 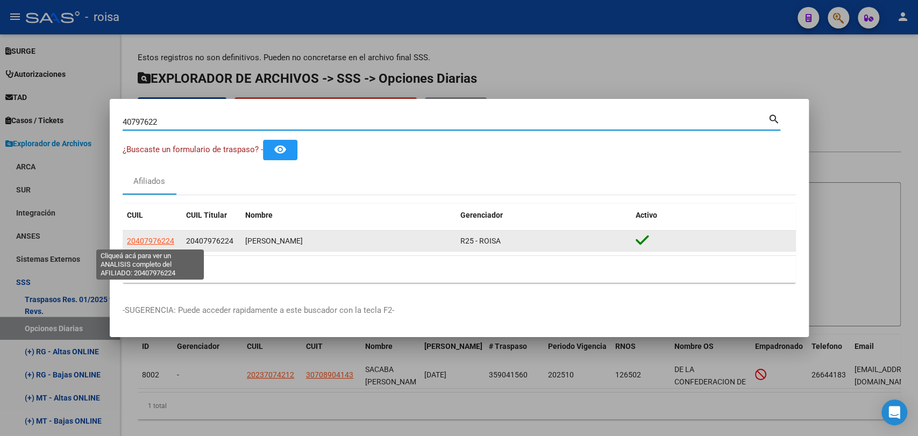 What do you see at coordinates (647, 215) in the screenshot?
I see `span: Activo` at bounding box center [647, 215].